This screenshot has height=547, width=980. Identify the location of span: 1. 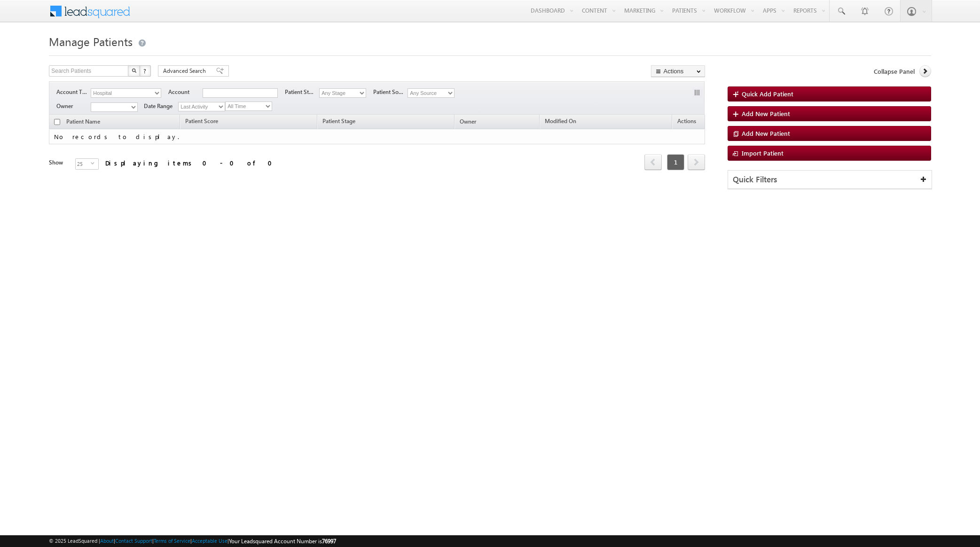
(676, 163).